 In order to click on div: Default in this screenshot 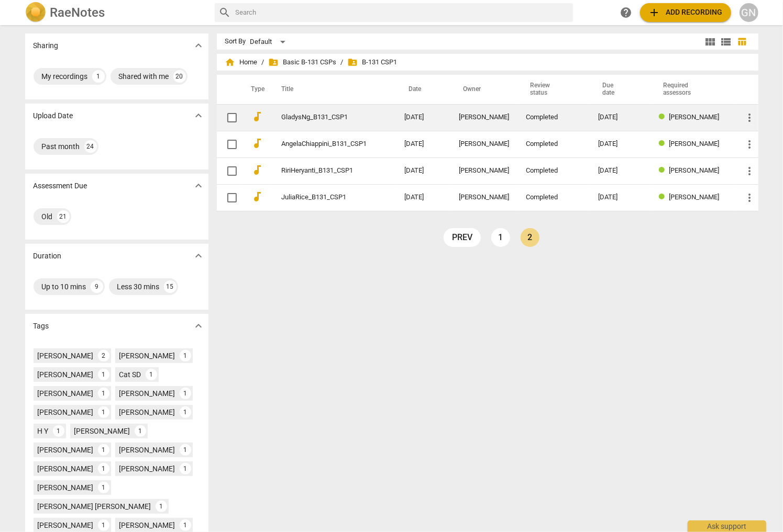, I will do `click(270, 42)`.